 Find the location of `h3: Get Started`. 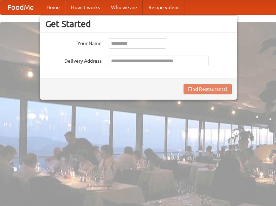

h3: Get Started is located at coordinates (139, 24).